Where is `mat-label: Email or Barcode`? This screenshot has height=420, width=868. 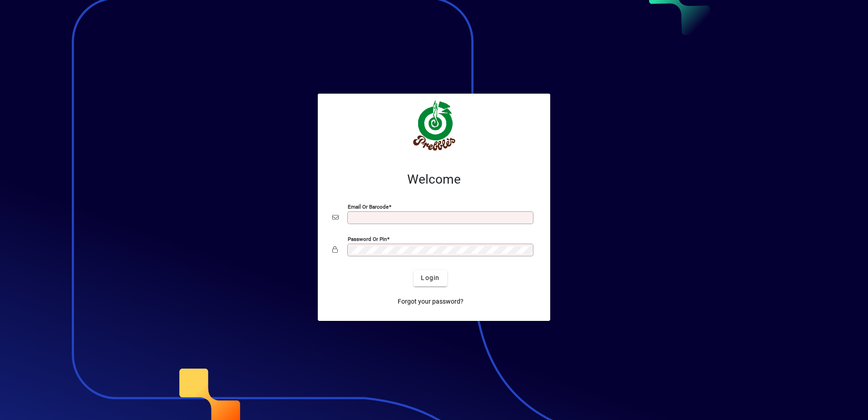 mat-label: Email or Barcode is located at coordinates (368, 206).